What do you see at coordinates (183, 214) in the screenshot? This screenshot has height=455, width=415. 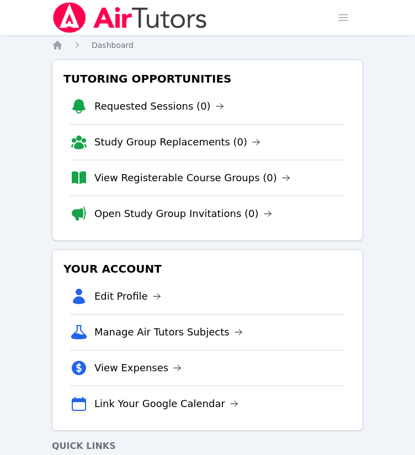 I see `a: Open Study Group Invitations (0)` at bounding box center [183, 214].